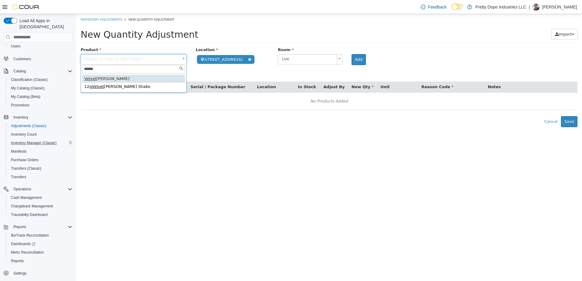 This screenshot has height=281, width=582. What do you see at coordinates (458, 7) in the screenshot?
I see `input: Dark Mode` at bounding box center [458, 7].